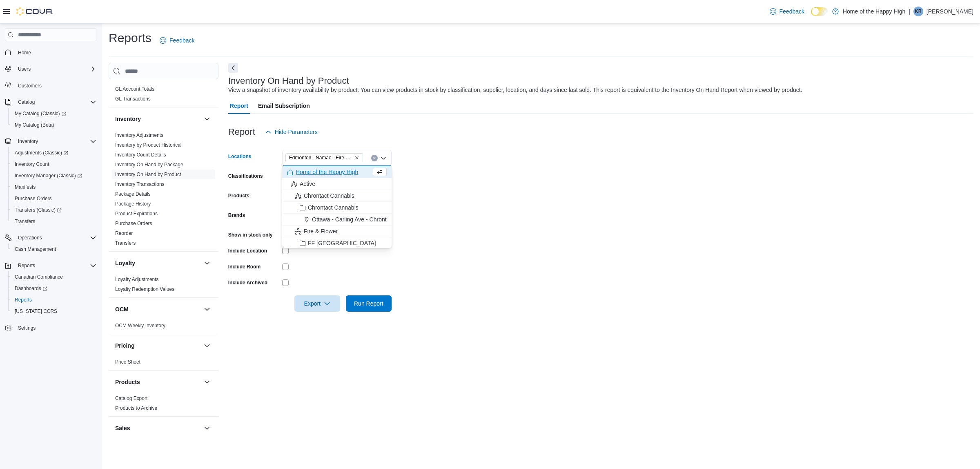 The image size is (980, 469). Describe the element at coordinates (26, 102) in the screenshot. I see `button: Catalog` at that location.